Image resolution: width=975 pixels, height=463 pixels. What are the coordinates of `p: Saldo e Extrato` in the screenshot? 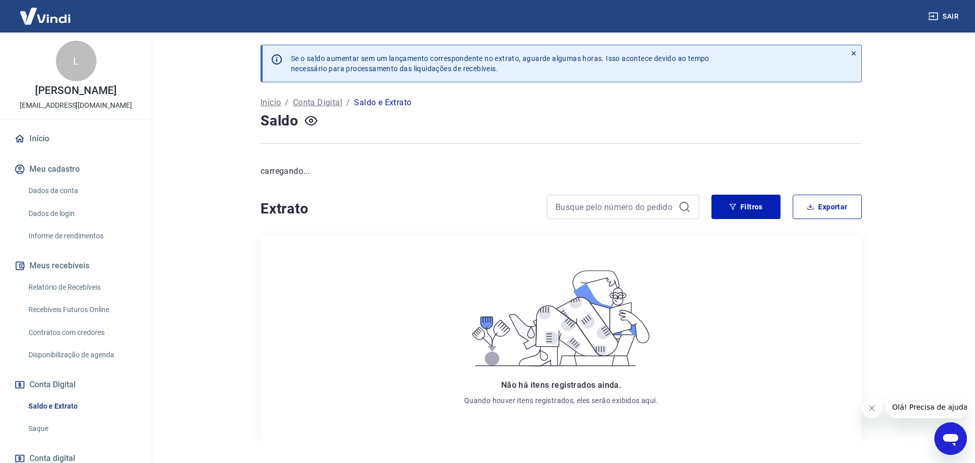 It's located at (382, 103).